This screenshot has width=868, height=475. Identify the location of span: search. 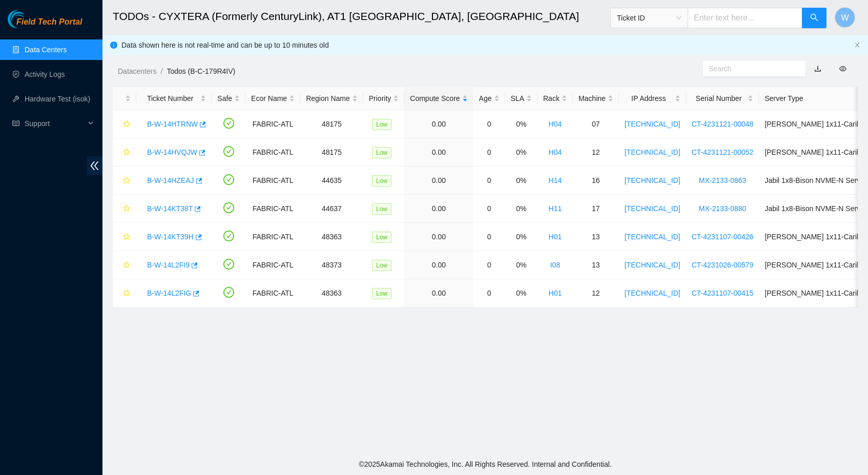
(814, 18).